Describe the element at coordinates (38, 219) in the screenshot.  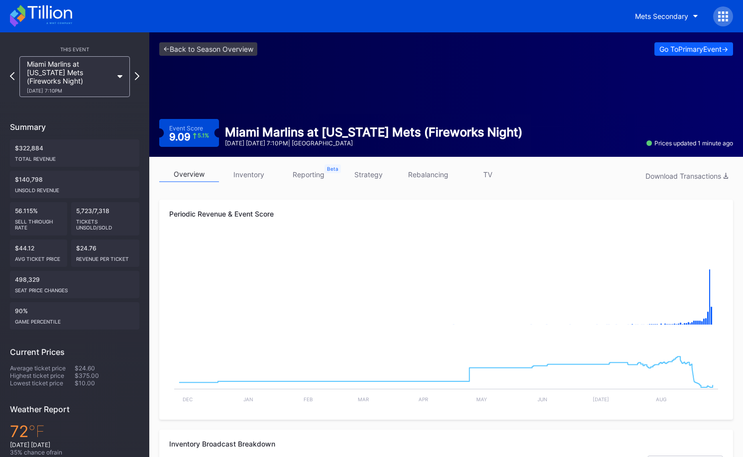
I see `div: 56.115%` at that location.